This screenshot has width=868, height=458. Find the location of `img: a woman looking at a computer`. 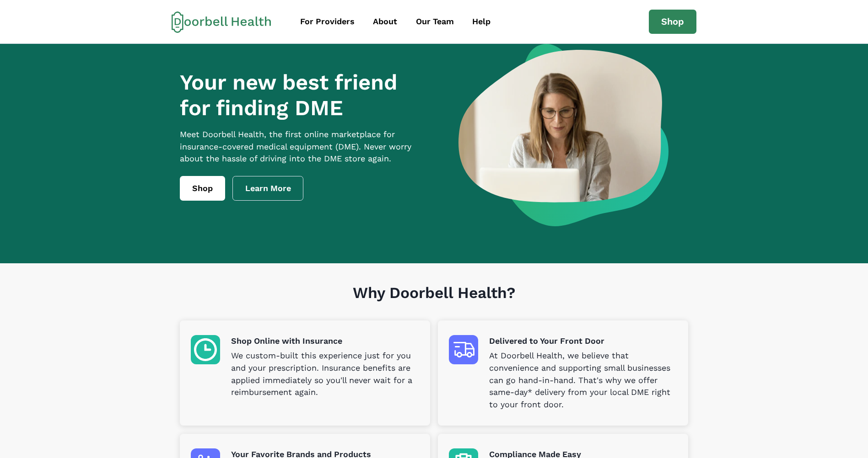

img: a woman looking at a computer is located at coordinates (564, 135).